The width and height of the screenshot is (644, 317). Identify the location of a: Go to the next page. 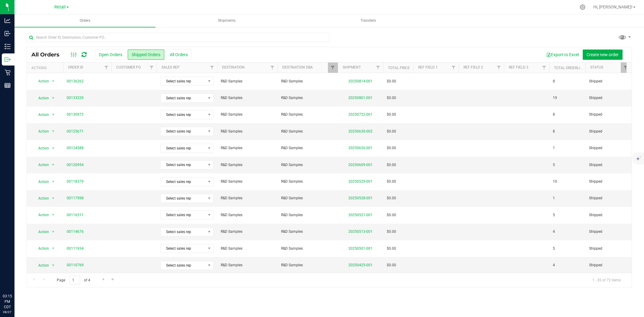
(103, 280).